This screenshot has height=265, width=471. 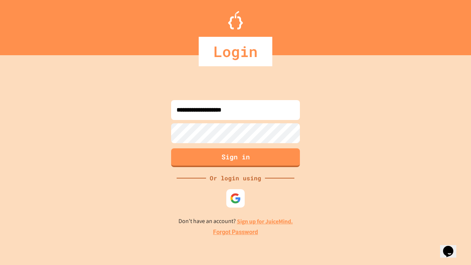 I want to click on img: google-icon.svg, so click(x=236, y=198).